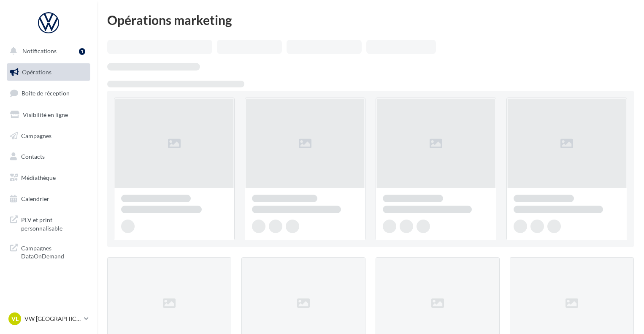 Image resolution: width=644 pixels, height=334 pixels. What do you see at coordinates (48, 136) in the screenshot?
I see `a: Campagnes` at bounding box center [48, 136].